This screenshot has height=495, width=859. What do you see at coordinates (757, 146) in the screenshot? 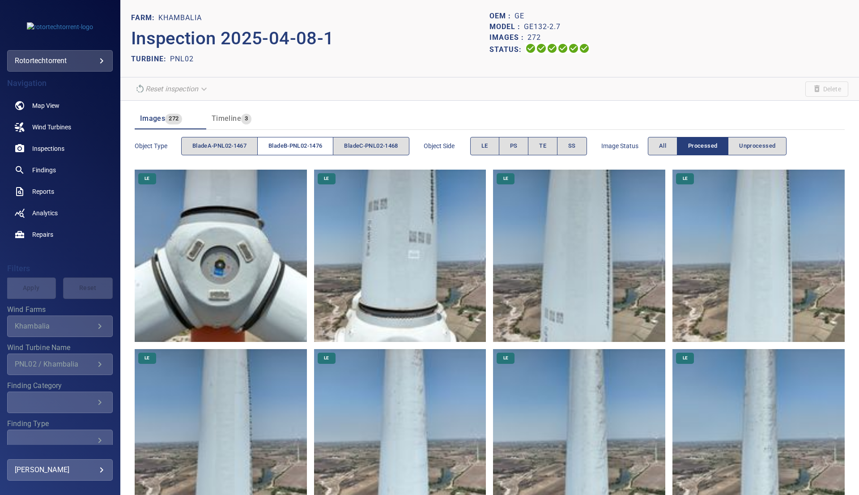
I see `button: Unprocessed` at bounding box center [757, 146].